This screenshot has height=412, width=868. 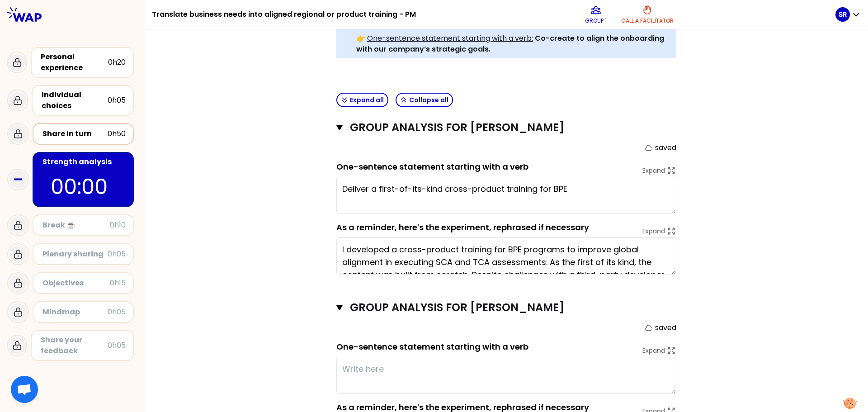 I want to click on div: Objectives, so click(x=76, y=283).